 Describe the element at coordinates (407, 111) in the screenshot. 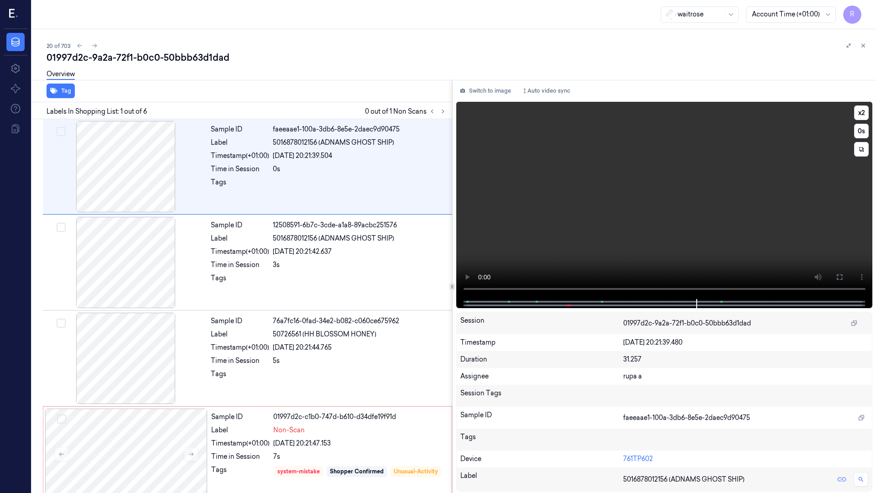

I see `span: 0 out of 1 Non Scans` at that location.